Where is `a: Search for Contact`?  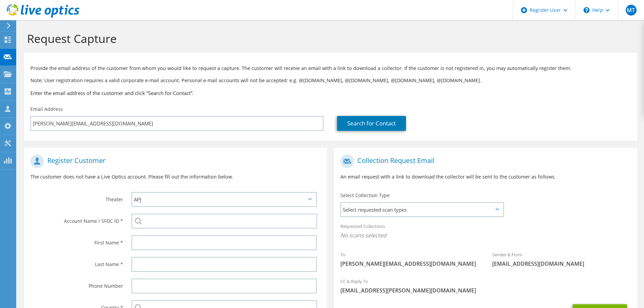 a: Search for Contact is located at coordinates (371, 123).